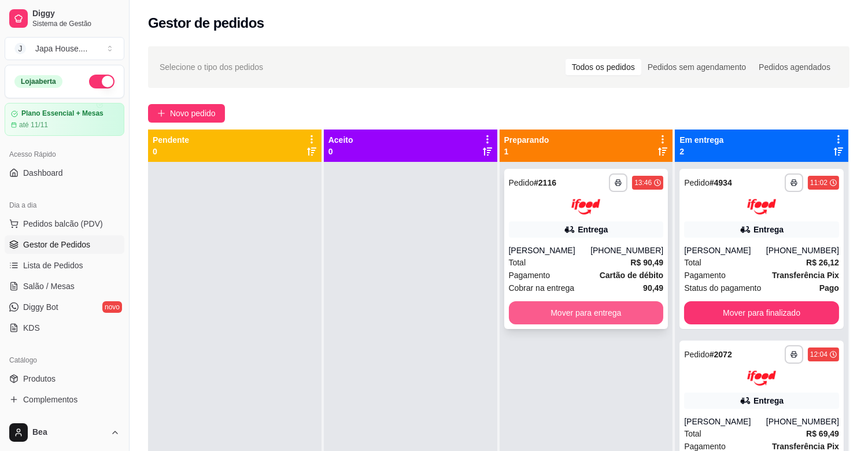 This screenshot has height=451, width=868. What do you see at coordinates (64, 48) in the screenshot?
I see `button: Select a team` at bounding box center [64, 48].